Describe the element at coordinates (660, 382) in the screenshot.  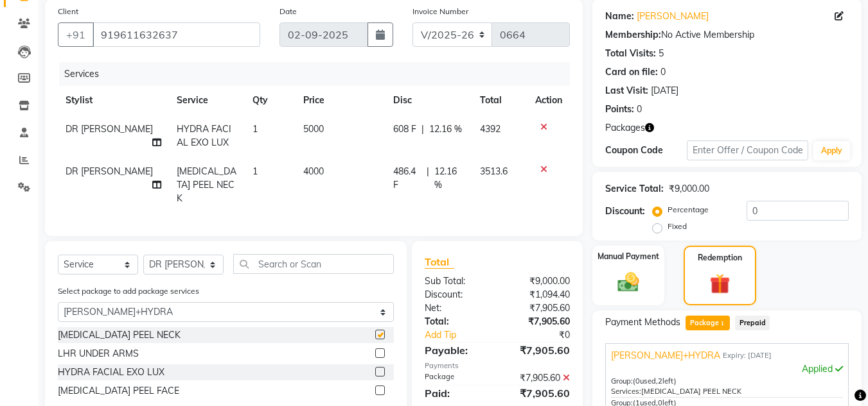
I see `span: 2` at that location.